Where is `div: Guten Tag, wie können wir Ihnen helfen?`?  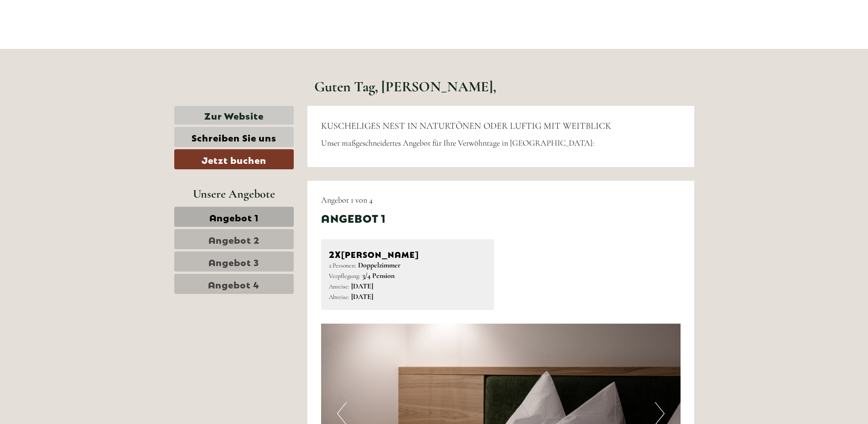
div: Guten Tag, wie können wir Ihnen helfen? is located at coordinates (70, 39).